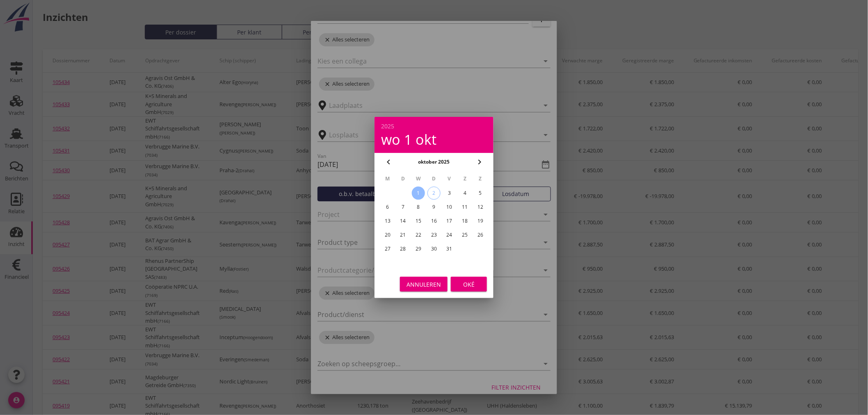 The height and width of the screenshot is (415, 868). I want to click on div: 21, so click(403, 235).